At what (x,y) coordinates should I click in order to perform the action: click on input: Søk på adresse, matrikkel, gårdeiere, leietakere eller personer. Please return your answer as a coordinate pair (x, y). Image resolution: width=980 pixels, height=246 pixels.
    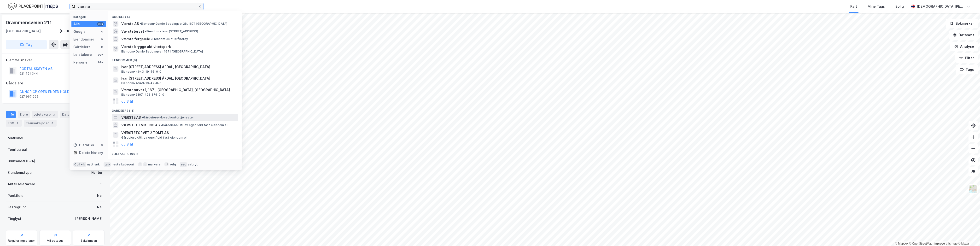
    Looking at the image, I should click on (136, 6).